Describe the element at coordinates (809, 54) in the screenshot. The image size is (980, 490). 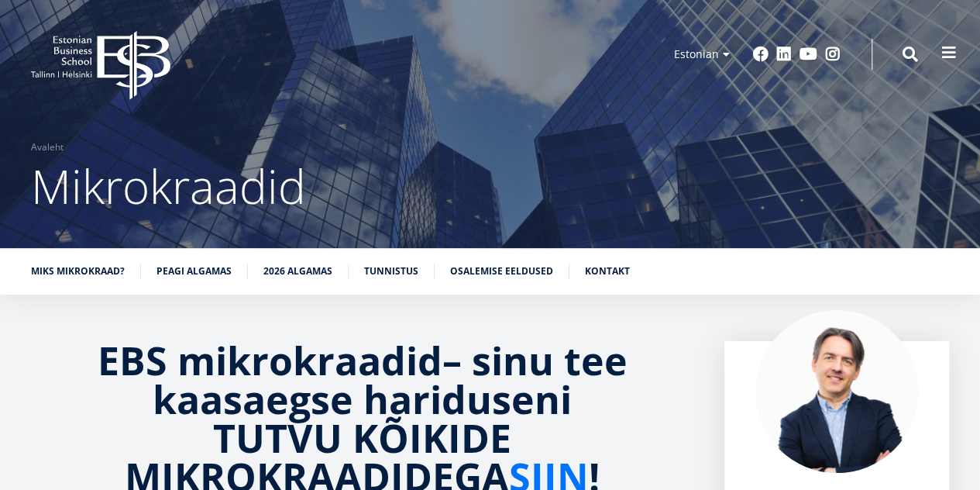
I see `a: Youtube` at that location.